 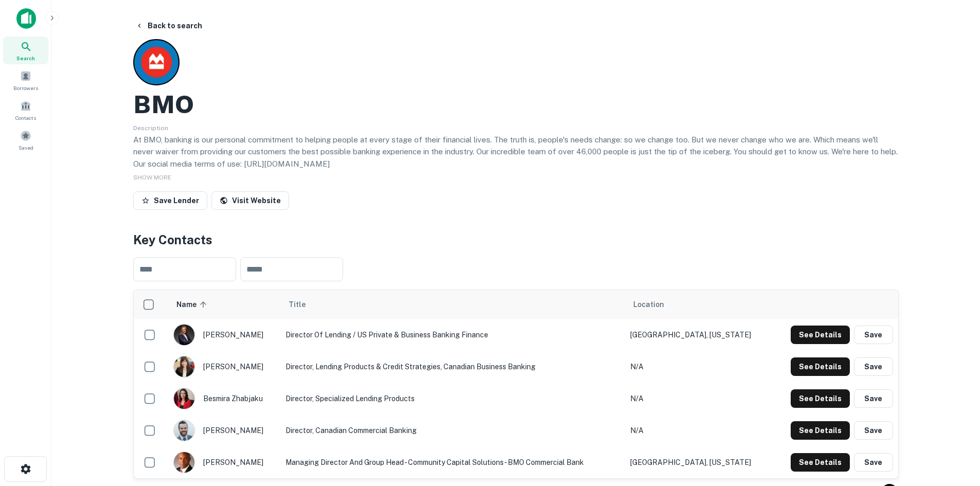 I want to click on span: Location, so click(x=649, y=304).